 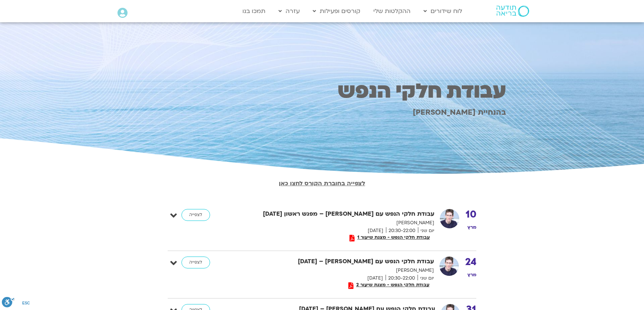 What do you see at coordinates (443, 11) in the screenshot?
I see `a: לוח שידורים` at bounding box center [443, 11].